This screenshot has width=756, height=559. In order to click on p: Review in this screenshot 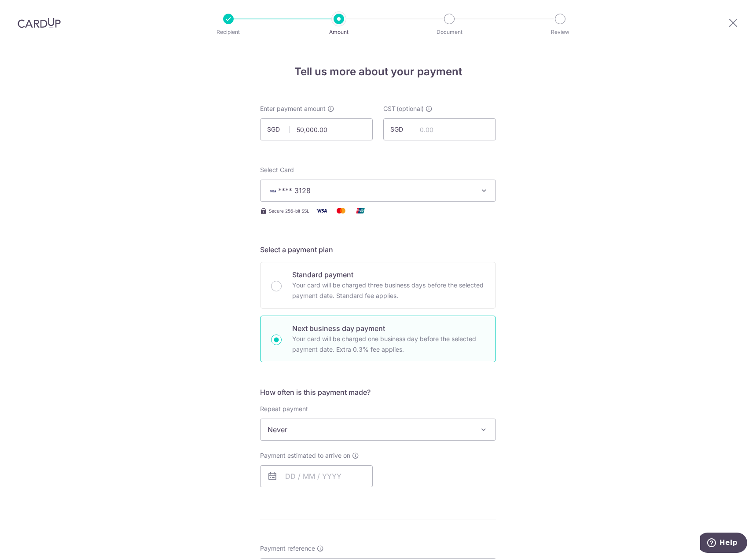, I will do `click(560, 32)`.